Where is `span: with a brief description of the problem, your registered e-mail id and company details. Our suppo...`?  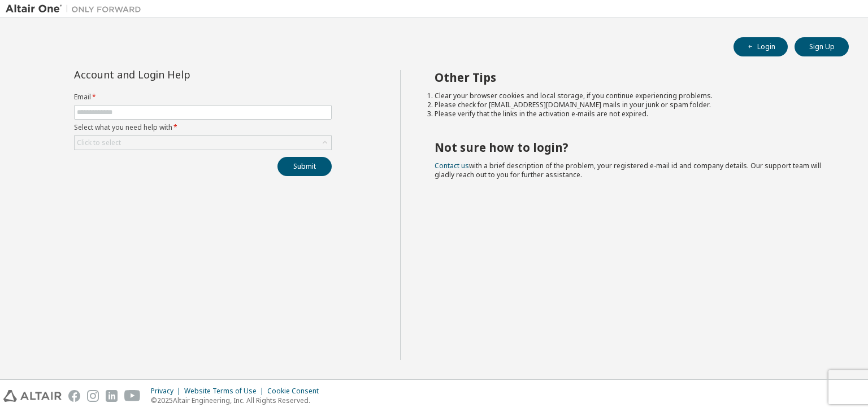 span: with a brief description of the problem, your registered e-mail id and company details. Our suppo... is located at coordinates (628, 170).